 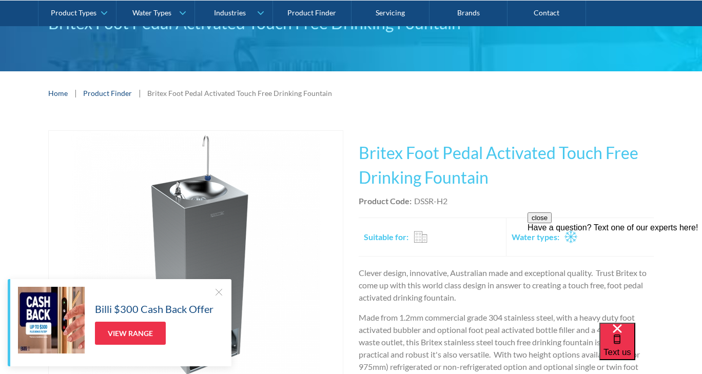 I want to click on strong: Product Code:, so click(x=385, y=201).